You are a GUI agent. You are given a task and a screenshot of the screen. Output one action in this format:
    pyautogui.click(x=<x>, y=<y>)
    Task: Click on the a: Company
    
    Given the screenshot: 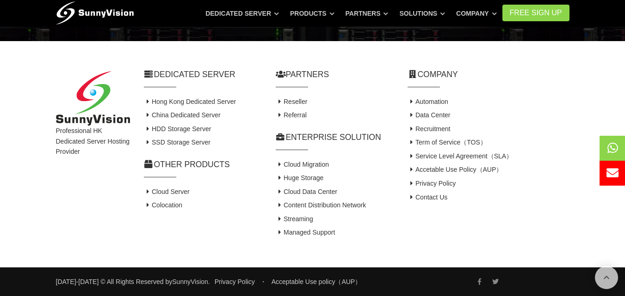 What is the action you would take?
    pyautogui.click(x=476, y=13)
    